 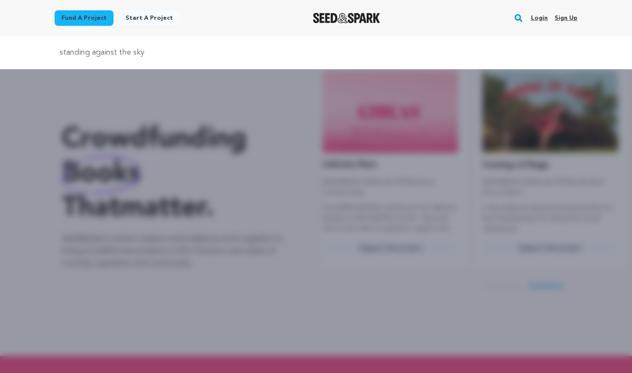 What do you see at coordinates (346, 18) in the screenshot?
I see `a: Seed&Spark Homepage` at bounding box center [346, 18].